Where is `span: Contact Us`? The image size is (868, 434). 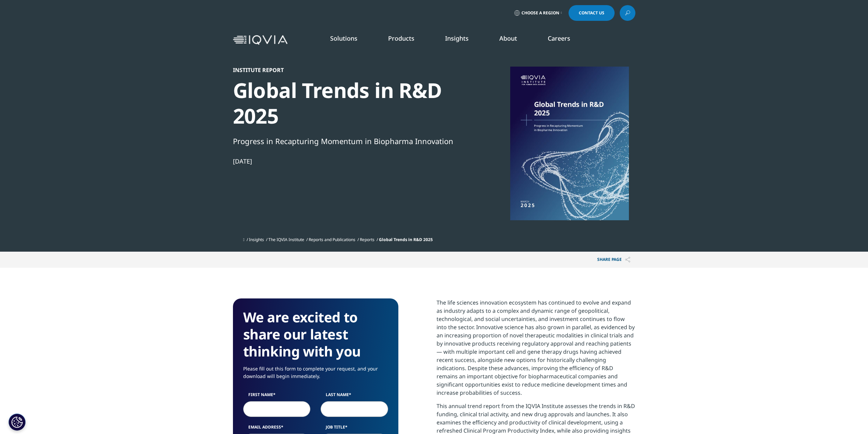
span: Contact Us is located at coordinates (592, 13).